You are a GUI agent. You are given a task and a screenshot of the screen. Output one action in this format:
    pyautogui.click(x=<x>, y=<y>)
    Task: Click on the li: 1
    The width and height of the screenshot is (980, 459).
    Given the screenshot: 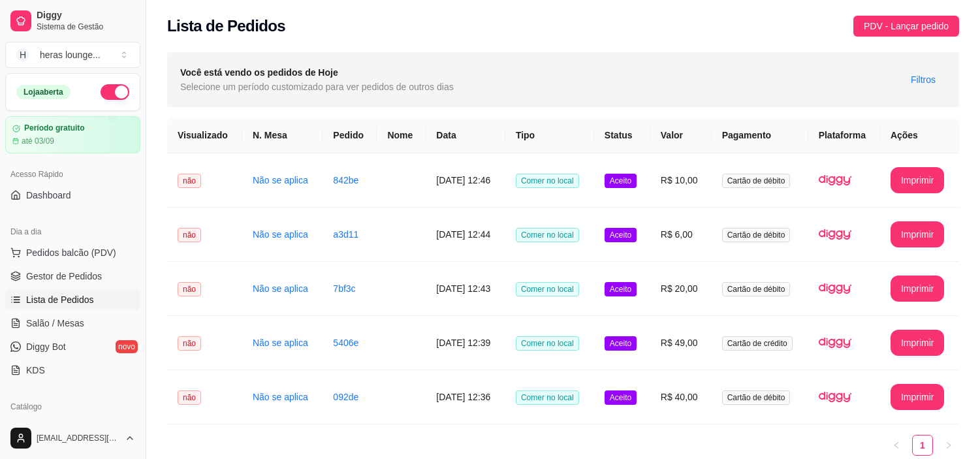 What is the action you would take?
    pyautogui.click(x=922, y=446)
    